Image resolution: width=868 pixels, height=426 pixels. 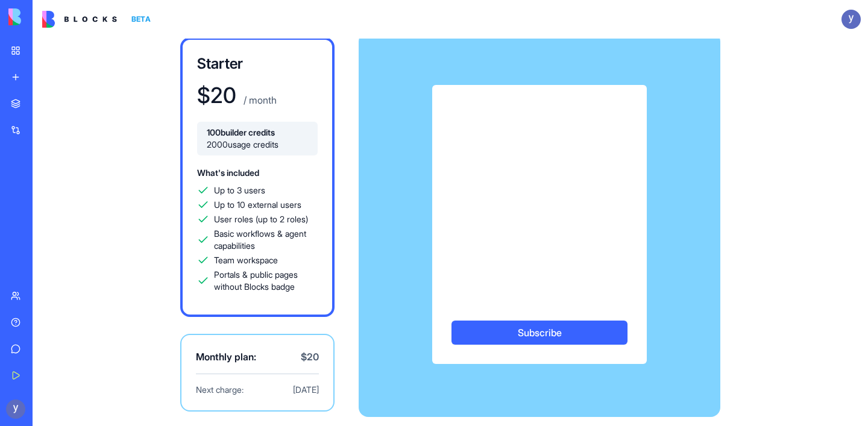 What do you see at coordinates (228, 172) in the screenshot?
I see `span: What's included` at bounding box center [228, 172].